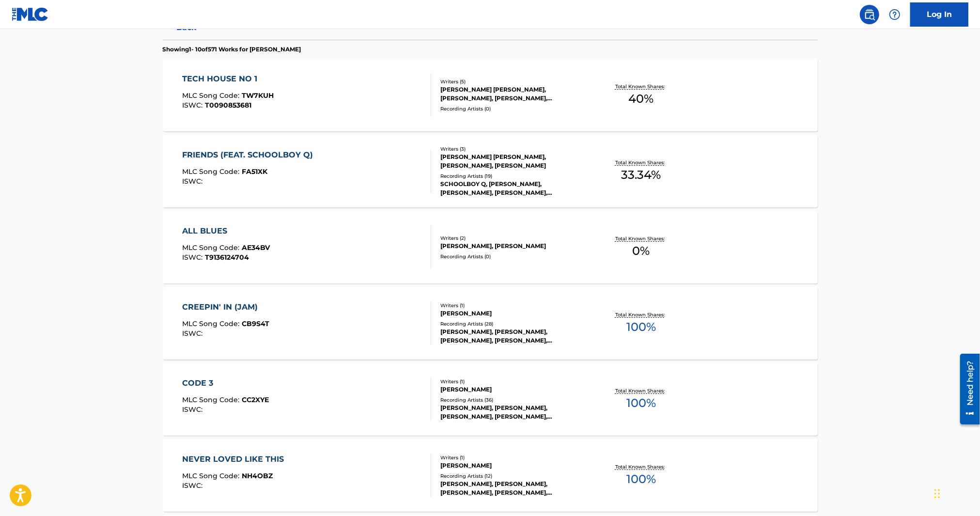 Image resolution: width=980 pixels, height=516 pixels. What do you see at coordinates (30, 14) in the screenshot?
I see `img: MLC Logo` at bounding box center [30, 14].